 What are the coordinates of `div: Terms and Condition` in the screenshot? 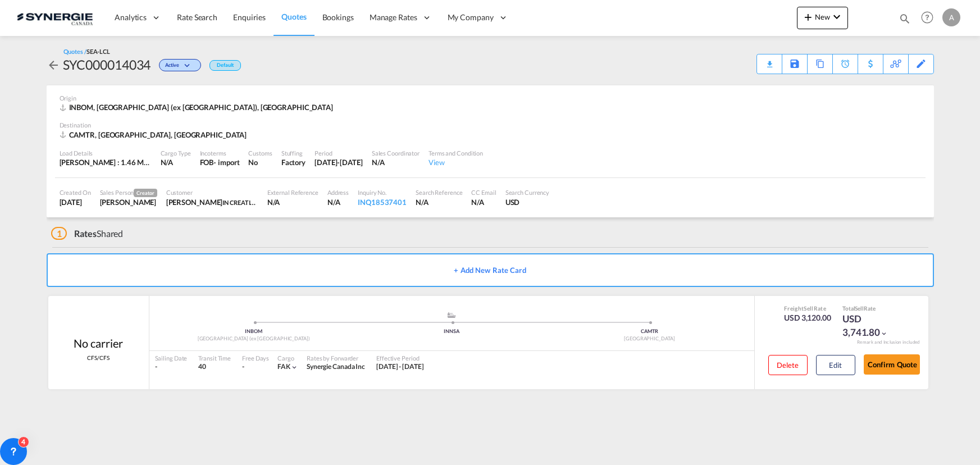 It's located at (456, 153).